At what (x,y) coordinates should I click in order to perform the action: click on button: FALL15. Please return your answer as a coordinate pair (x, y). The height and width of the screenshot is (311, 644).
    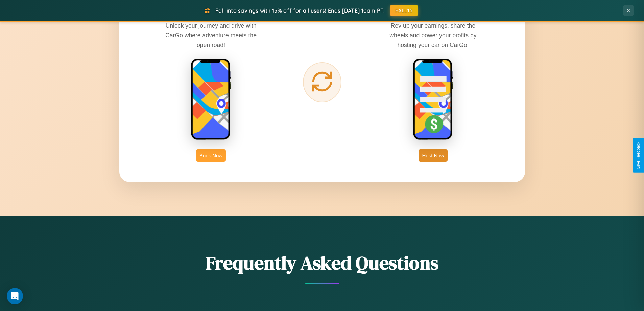
    Looking at the image, I should click on (404, 11).